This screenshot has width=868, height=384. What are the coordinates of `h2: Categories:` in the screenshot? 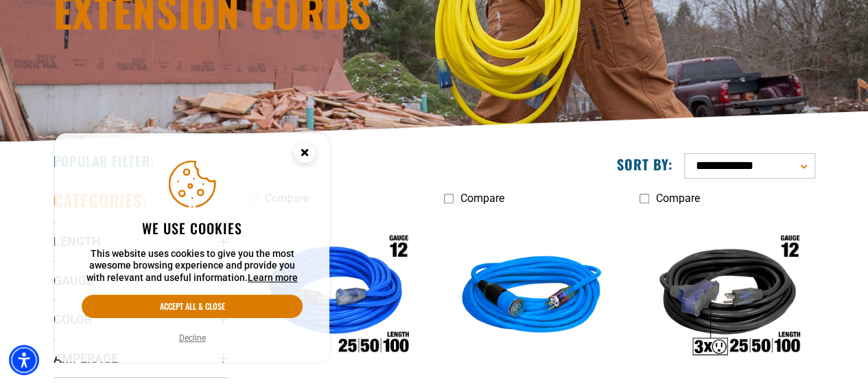 It's located at (101, 200).